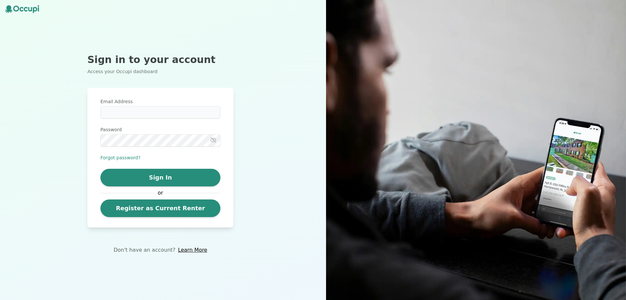  What do you see at coordinates (160, 71) in the screenshot?
I see `p: Access your Occupi dashboard` at bounding box center [160, 71].